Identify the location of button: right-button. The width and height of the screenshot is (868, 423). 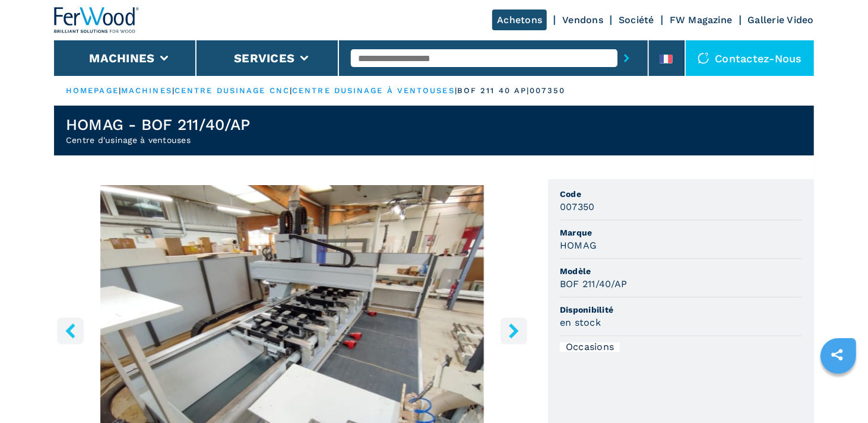
(513, 331).